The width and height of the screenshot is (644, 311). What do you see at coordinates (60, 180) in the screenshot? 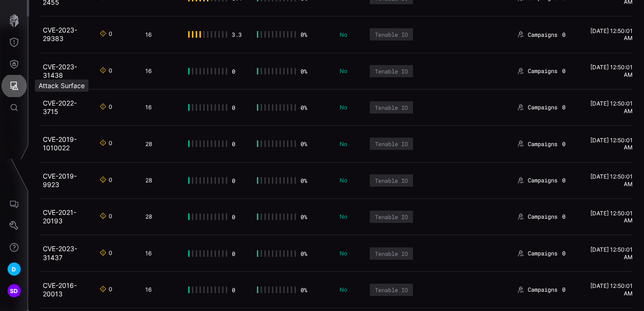
I see `a: CVE-2019-9923` at bounding box center [60, 180].